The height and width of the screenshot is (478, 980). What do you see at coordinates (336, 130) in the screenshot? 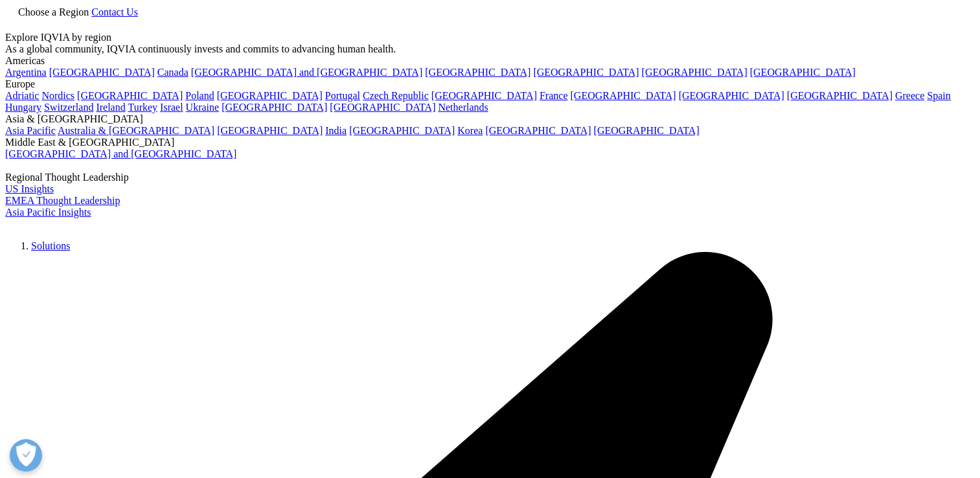
I see `a: India` at bounding box center [336, 130].